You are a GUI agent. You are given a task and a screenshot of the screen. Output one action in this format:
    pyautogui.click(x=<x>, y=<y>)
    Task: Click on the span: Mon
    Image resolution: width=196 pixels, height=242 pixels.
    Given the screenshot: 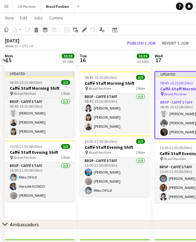 What is the action you would take?
    pyautogui.click(x=9, y=56)
    